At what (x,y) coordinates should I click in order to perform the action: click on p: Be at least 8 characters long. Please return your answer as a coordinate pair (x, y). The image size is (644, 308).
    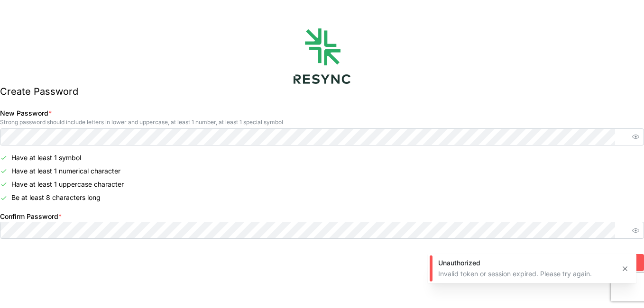
    Looking at the image, I should click on (56, 197).